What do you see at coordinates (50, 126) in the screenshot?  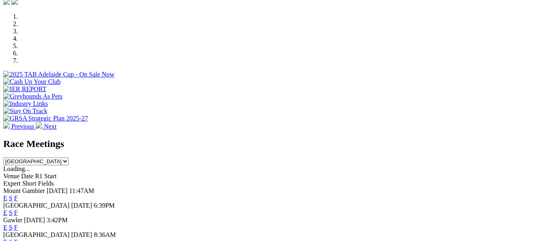 I see `span: Next` at bounding box center [50, 126].